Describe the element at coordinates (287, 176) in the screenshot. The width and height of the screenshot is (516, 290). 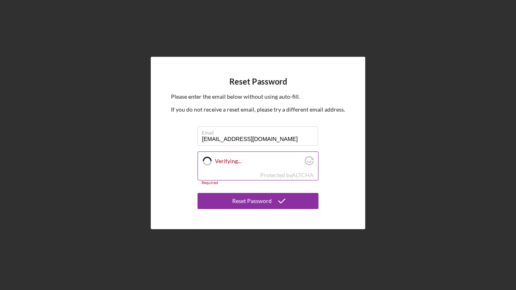
I see `div: Protected by` at that location.